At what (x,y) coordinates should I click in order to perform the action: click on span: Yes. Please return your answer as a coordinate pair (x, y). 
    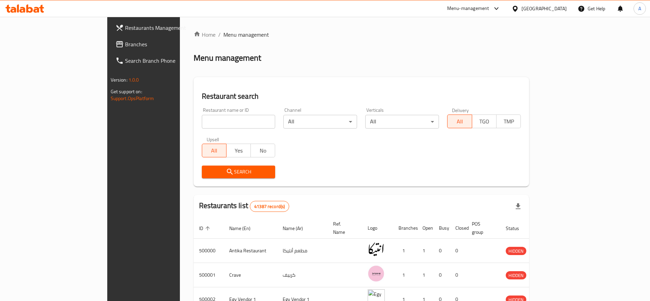
    Looking at the image, I should click on (238, 150).